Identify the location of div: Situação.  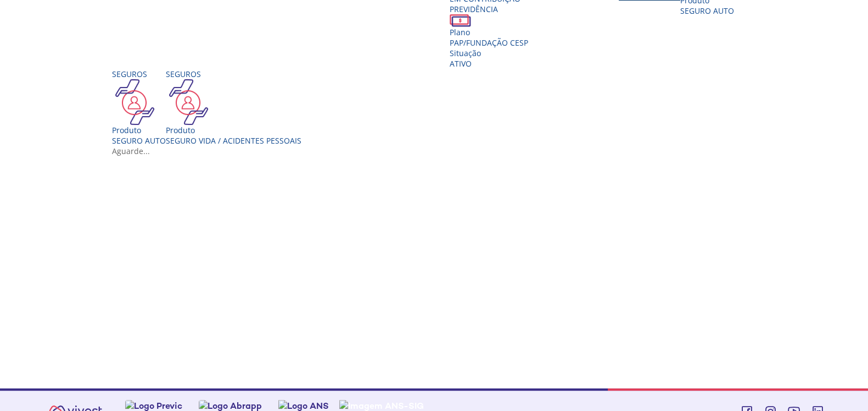
(489, 53).